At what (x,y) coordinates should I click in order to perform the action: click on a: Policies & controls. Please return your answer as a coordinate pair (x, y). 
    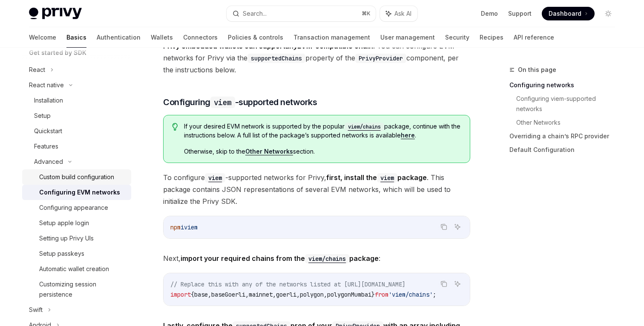
    Looking at the image, I should click on (256, 38).